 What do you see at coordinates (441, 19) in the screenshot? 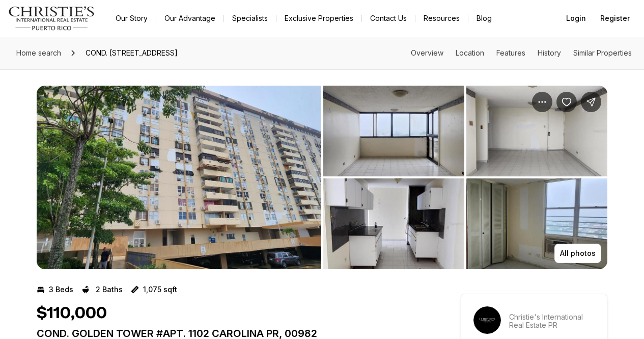
I see `a: Resources` at bounding box center [441, 19].